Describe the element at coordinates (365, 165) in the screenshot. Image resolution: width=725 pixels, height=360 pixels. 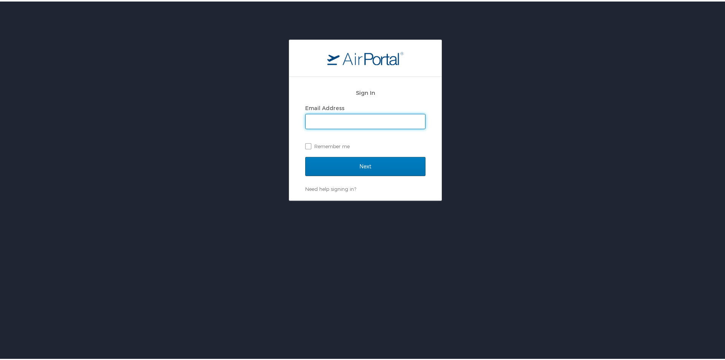
I see `input: Next` at that location.